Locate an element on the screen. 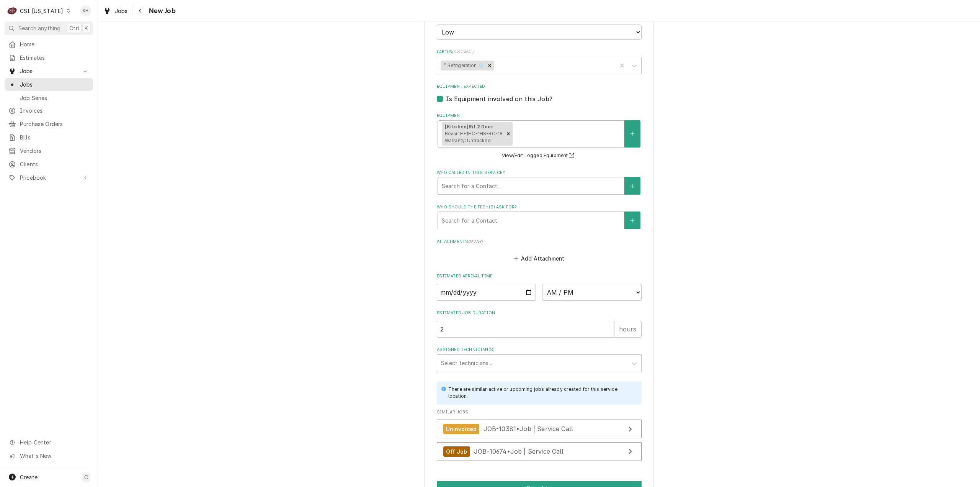  div: C is located at coordinates (12, 11).